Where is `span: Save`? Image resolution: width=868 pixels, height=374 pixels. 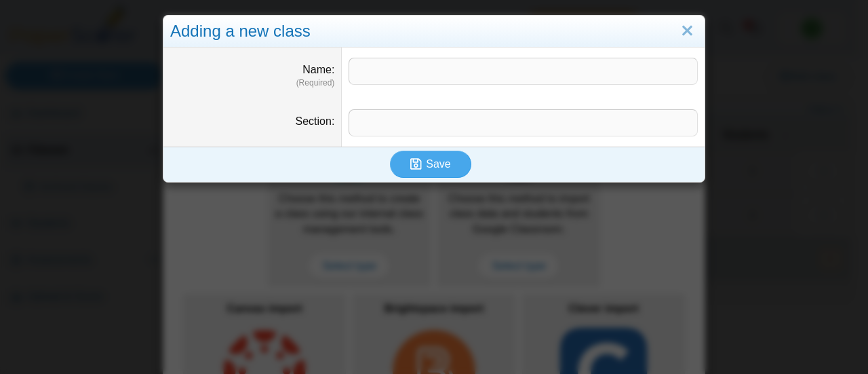 span: Save is located at coordinates (438, 163).